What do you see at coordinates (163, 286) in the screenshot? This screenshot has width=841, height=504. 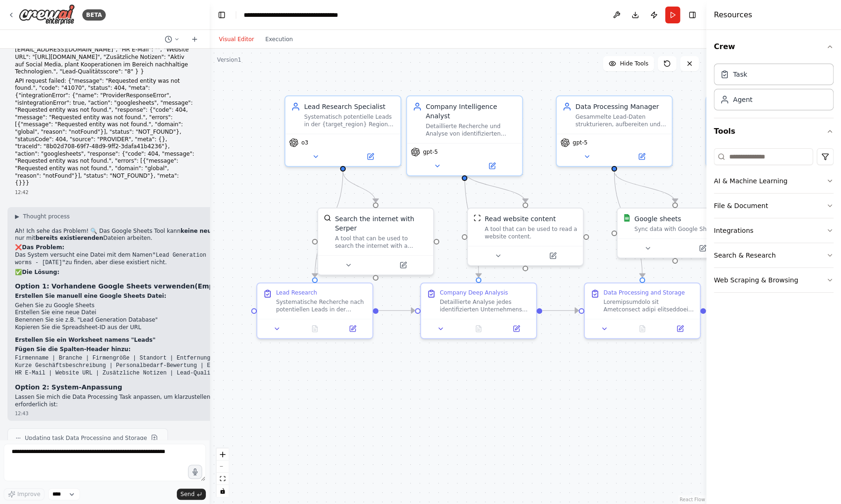 I see `h3: (Empfohlen)` at bounding box center [163, 286].